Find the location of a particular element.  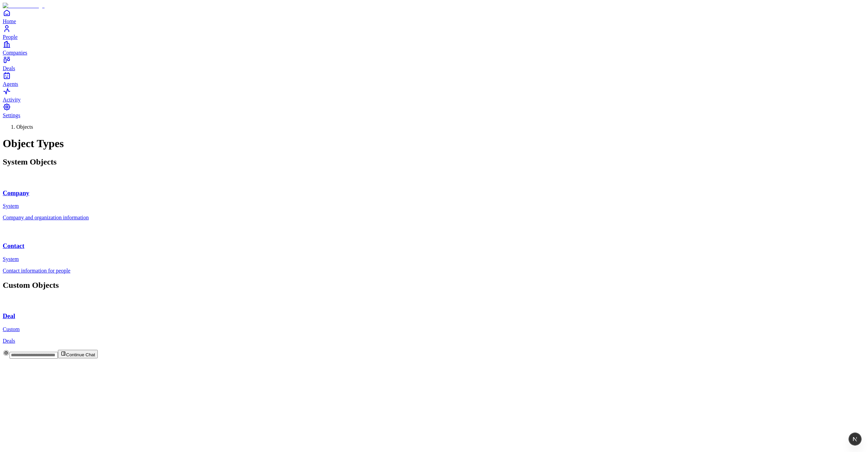

a: ContactSystemContact information for people is located at coordinates (434, 250).